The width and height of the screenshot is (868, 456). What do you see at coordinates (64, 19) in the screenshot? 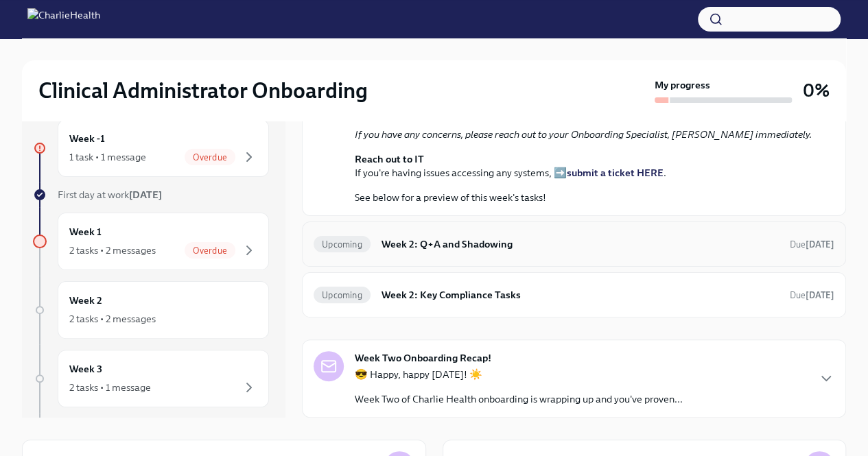
I see `img: CharlieHealth` at bounding box center [64, 19].